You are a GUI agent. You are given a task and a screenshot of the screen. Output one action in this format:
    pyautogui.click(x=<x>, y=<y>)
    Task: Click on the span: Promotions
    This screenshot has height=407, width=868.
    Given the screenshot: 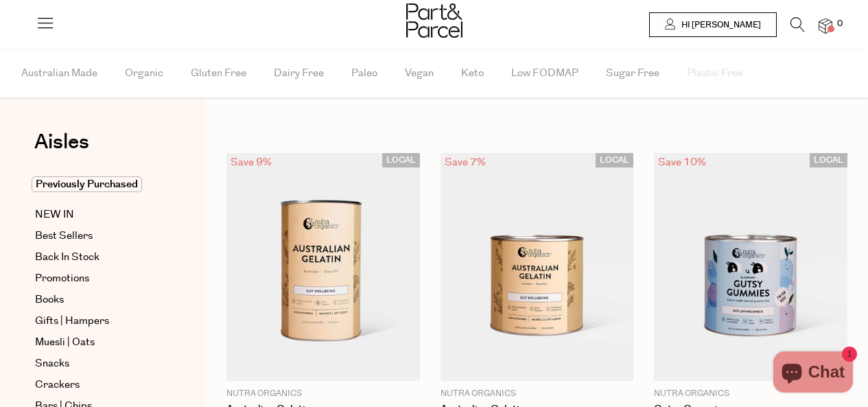 What is the action you would take?
    pyautogui.click(x=62, y=279)
    